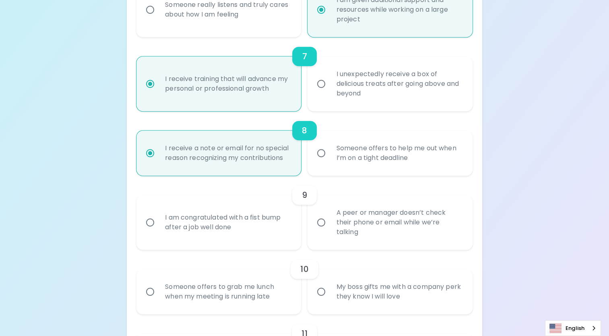 Image resolution: width=609 pixels, height=336 pixels. I want to click on h6: 10, so click(304, 269).